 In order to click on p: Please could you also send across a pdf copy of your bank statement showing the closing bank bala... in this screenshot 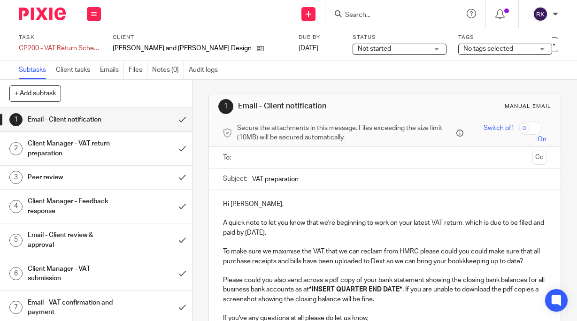, I will do `click(385, 290)`.